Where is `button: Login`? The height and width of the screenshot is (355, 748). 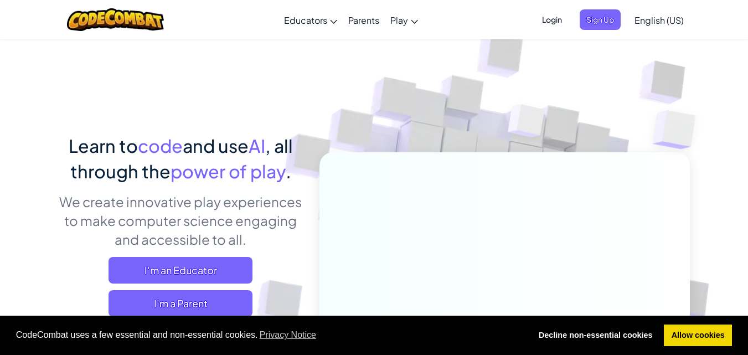
button: Login is located at coordinates (552, 19).